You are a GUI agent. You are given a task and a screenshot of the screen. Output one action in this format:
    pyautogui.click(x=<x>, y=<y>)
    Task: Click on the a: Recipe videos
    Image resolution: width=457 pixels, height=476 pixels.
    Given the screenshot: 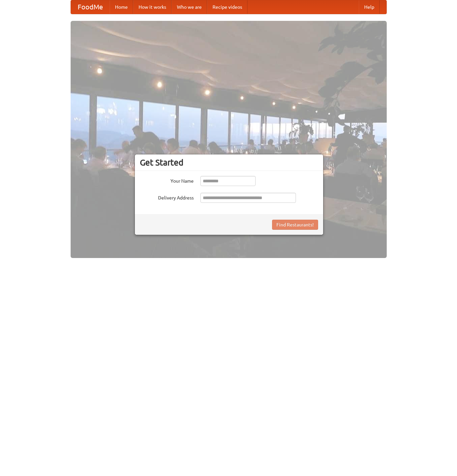 What is the action you would take?
    pyautogui.click(x=227, y=7)
    